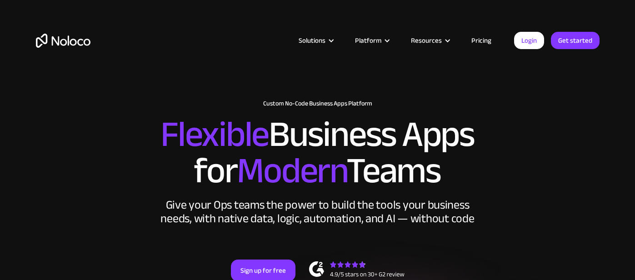 The image size is (635, 280). What do you see at coordinates (318, 104) in the screenshot?
I see `h1: Custom No-Code Business Apps Platform` at bounding box center [318, 104].